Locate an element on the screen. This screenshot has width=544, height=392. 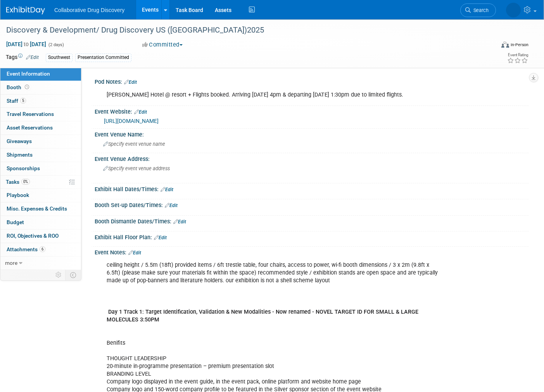
td: Toggle Event Tabs is located at coordinates (73, 275).